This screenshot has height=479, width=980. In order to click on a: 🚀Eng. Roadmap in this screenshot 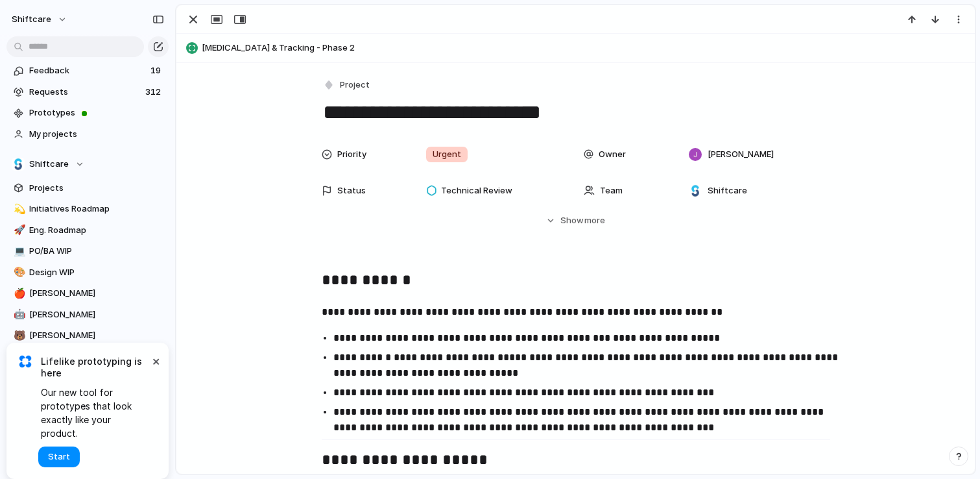, I will do `click(87, 230)`.